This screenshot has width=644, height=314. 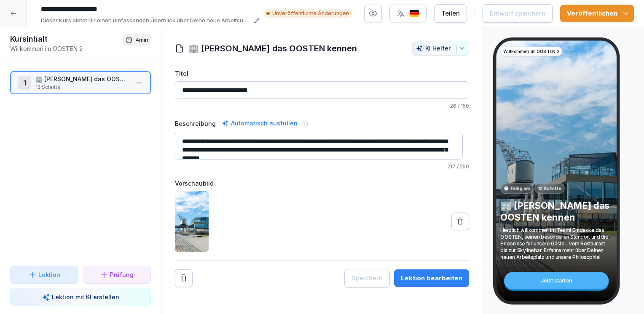 I want to click on label: Beschreibung, so click(x=195, y=124).